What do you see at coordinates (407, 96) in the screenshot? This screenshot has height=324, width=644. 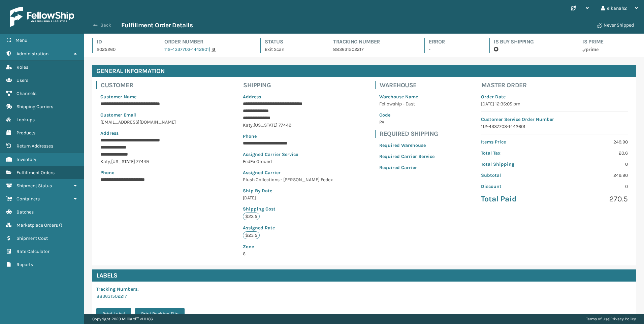 I see `p: Warehouse Name` at bounding box center [407, 96].